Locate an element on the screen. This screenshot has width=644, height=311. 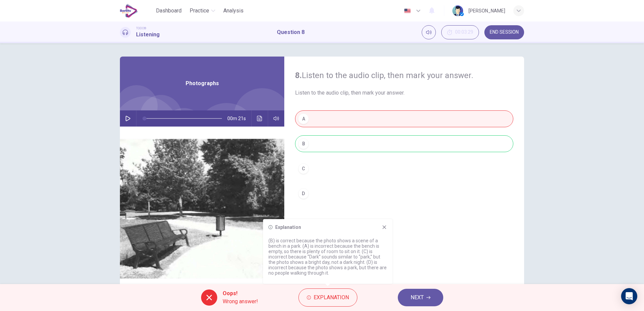
img: EduSynch logo is located at coordinates (129, 11).